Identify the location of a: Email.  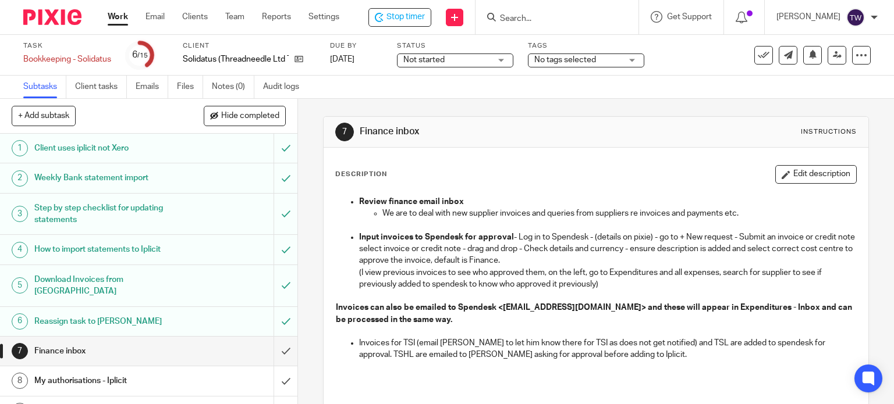
(155, 17).